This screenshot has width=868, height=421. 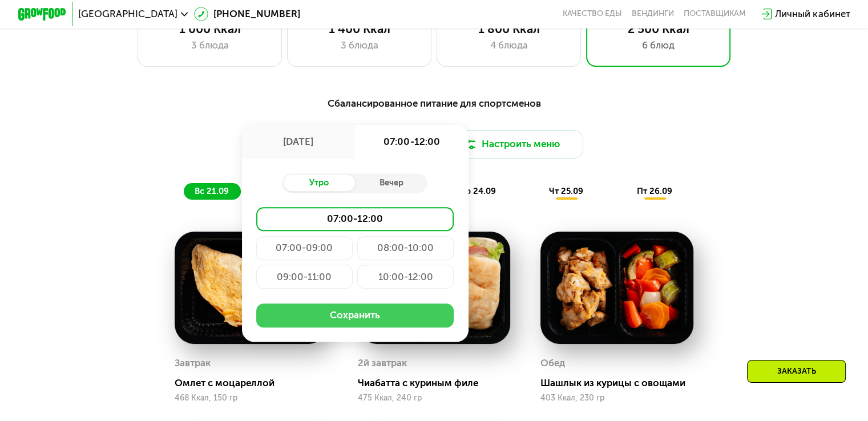 I want to click on div: Чиабатта с куриным филе, so click(x=438, y=383).